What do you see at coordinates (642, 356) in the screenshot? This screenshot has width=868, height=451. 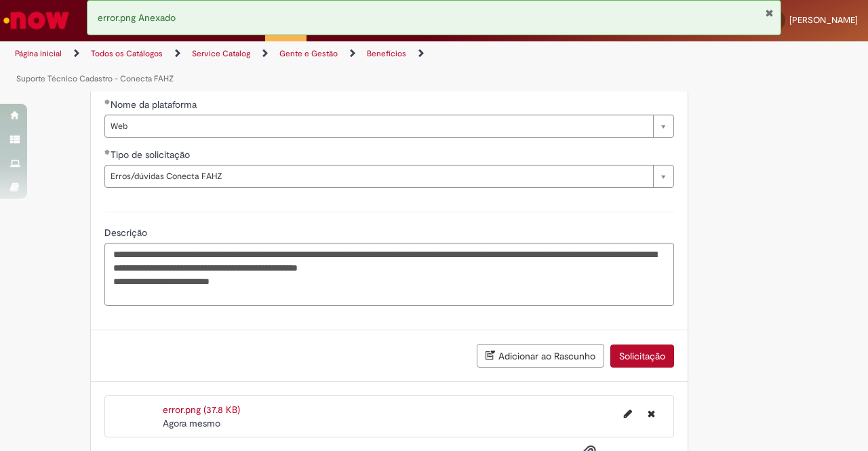 I see `button: Solicitação` at bounding box center [642, 356].